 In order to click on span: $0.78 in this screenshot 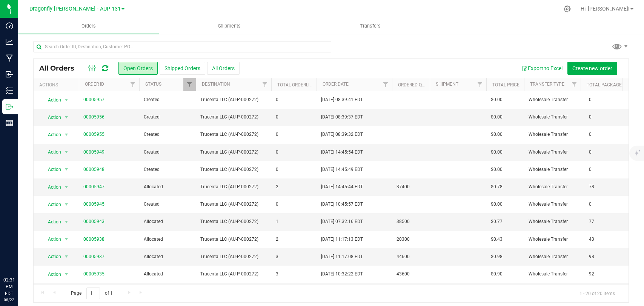, I will do `click(497, 187)`.